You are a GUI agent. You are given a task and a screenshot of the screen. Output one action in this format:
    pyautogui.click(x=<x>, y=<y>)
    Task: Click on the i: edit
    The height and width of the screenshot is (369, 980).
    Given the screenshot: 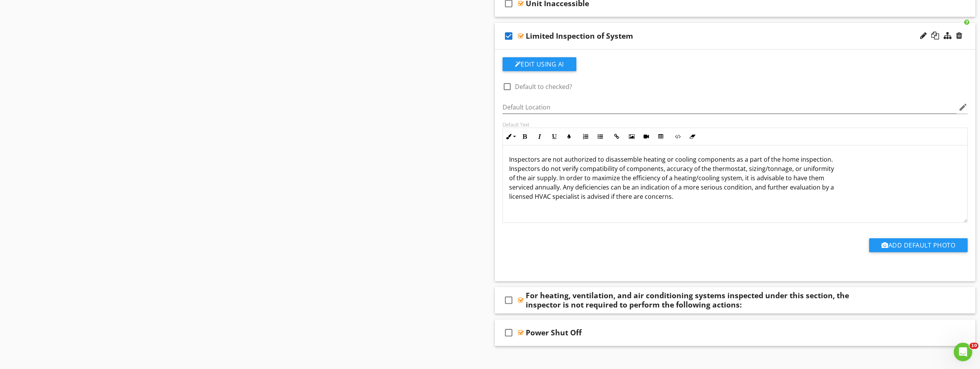 What is the action you would take?
    pyautogui.click(x=963, y=107)
    